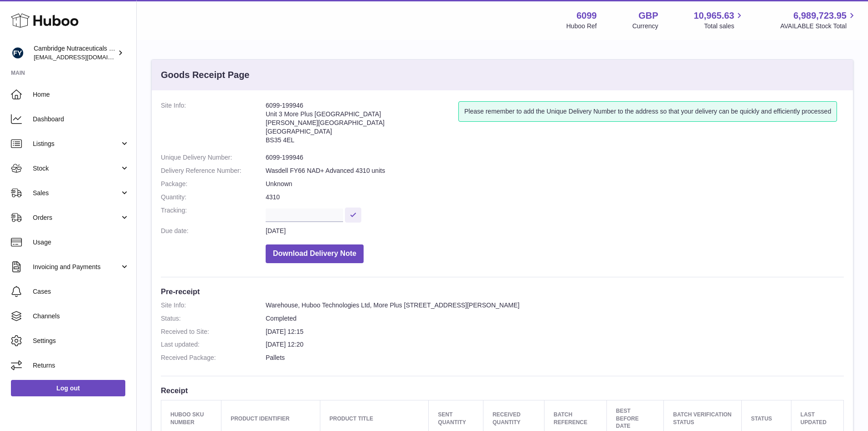 This screenshot has width=868, height=431. Describe the element at coordinates (555, 157) in the screenshot. I see `dd: 6099-199946` at that location.